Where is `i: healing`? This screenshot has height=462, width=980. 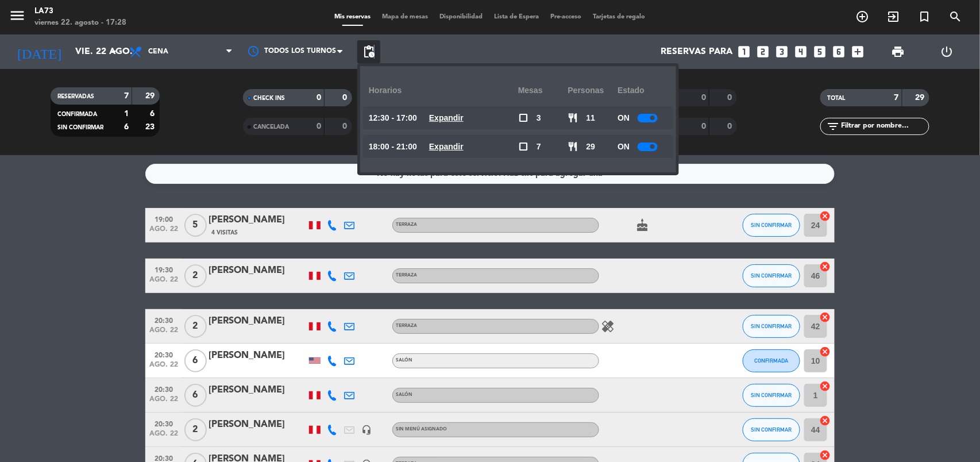
i: healing is located at coordinates (608, 327).